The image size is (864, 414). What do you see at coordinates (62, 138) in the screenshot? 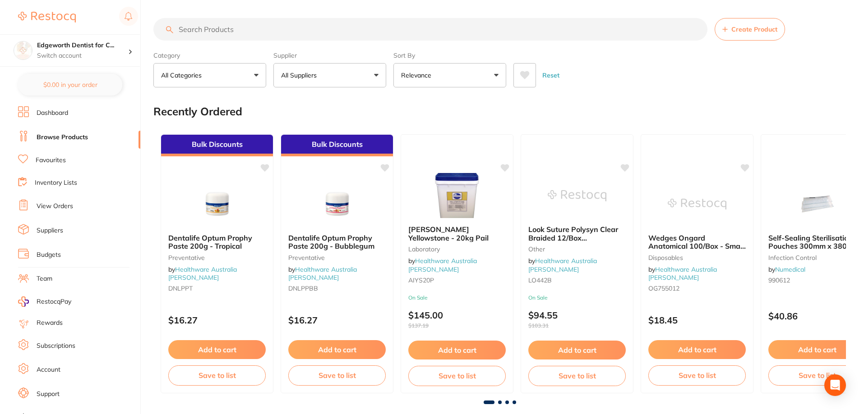
I see `a: Browse Products` at bounding box center [62, 138].